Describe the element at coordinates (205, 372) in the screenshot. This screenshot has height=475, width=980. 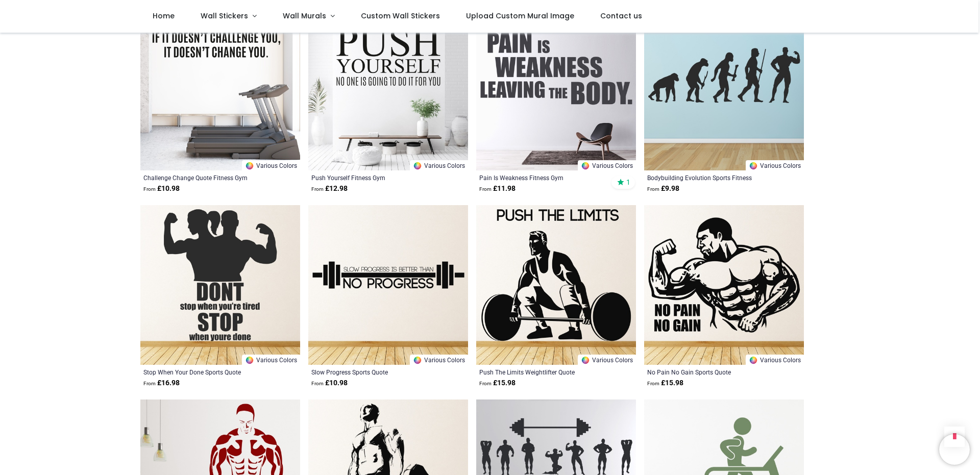
I see `div: Stop When Your Done Sports Quote` at that location.